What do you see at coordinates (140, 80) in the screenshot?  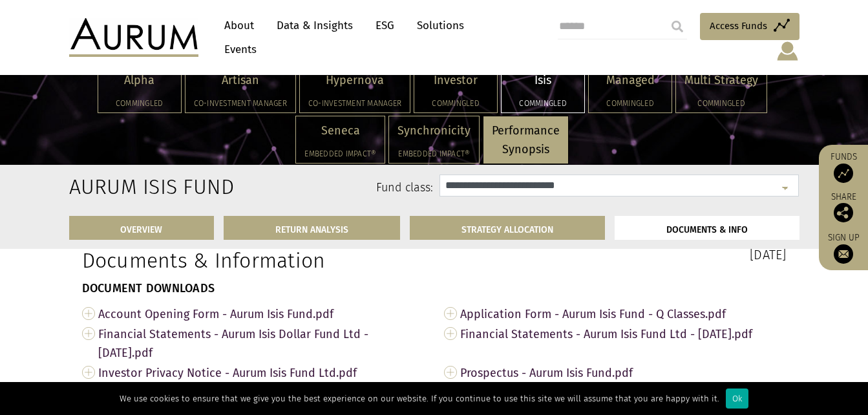 I see `p: Alpha` at bounding box center [140, 80].